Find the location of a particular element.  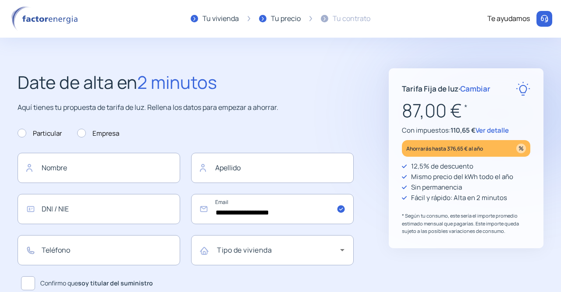

span: 2 minutos is located at coordinates (177, 82).